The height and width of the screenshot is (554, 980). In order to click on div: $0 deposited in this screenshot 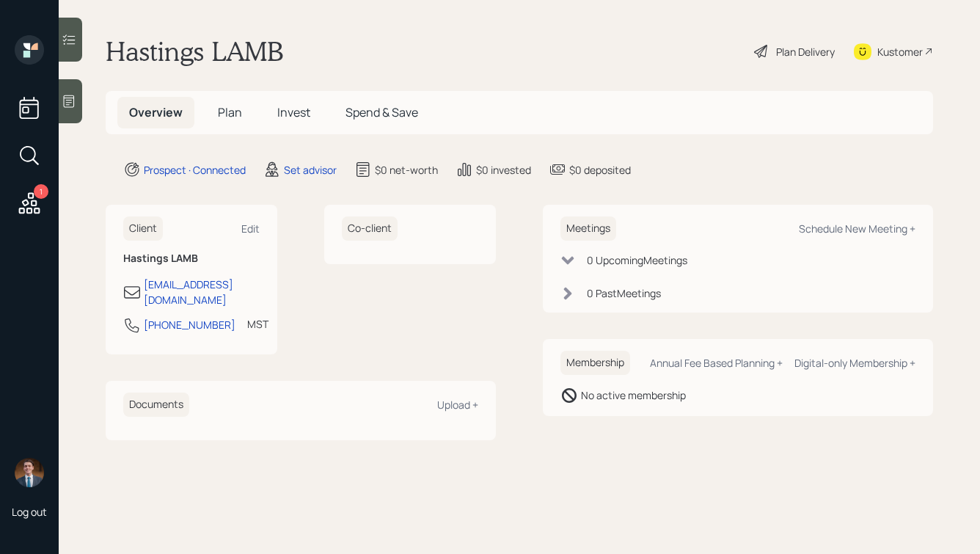, I will do `click(600, 170)`.